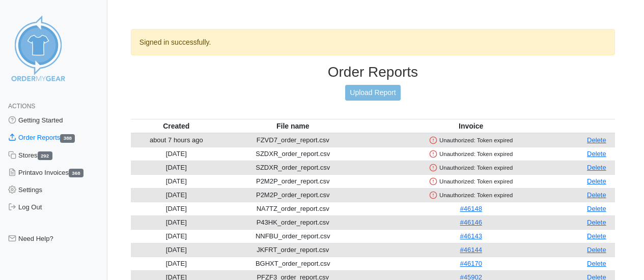 This screenshot has width=644, height=280. I want to click on a: Upload Report, so click(372, 92).